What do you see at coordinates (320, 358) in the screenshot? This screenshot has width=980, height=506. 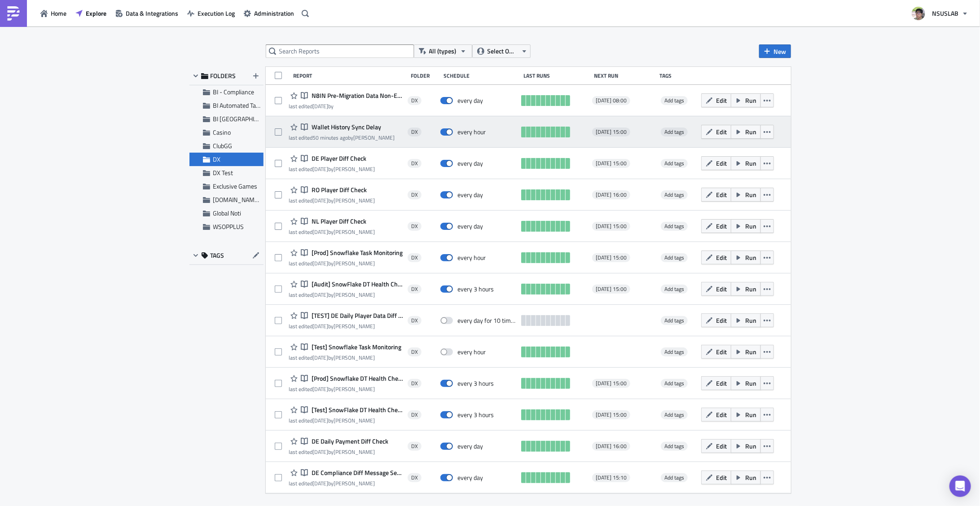 I see `time: 2025-08-12T08:55:37Z` at bounding box center [320, 358].